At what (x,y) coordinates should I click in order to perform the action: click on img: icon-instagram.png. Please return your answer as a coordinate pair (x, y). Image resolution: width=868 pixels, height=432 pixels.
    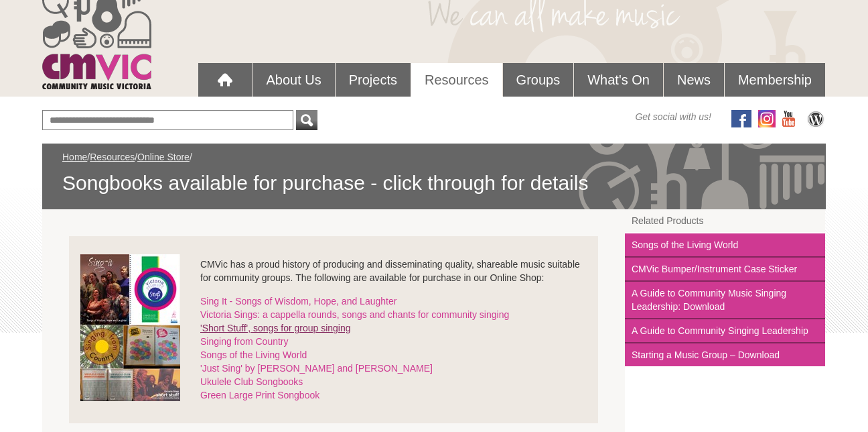
    Looking at the image, I should click on (768, 119).